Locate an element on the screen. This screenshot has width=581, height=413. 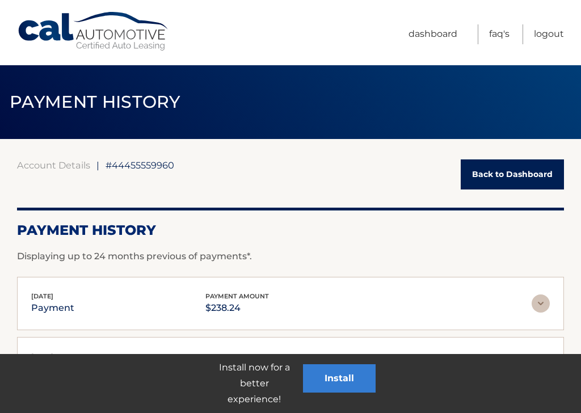
a: Dashboard is located at coordinates (433, 34).